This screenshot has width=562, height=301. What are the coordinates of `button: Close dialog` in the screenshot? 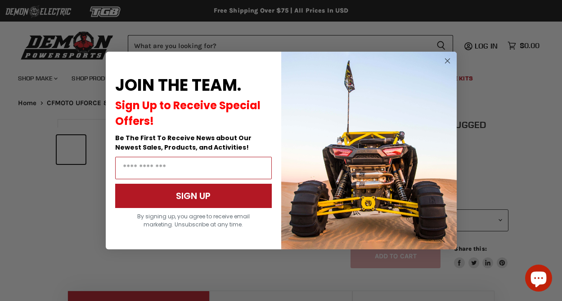 It's located at (447, 61).